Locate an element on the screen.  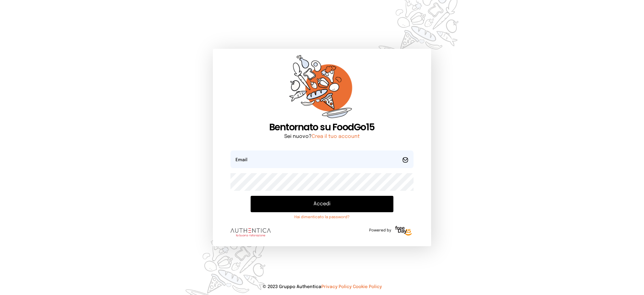
img: logo-freeday.3e08031.png is located at coordinates (404, 231).